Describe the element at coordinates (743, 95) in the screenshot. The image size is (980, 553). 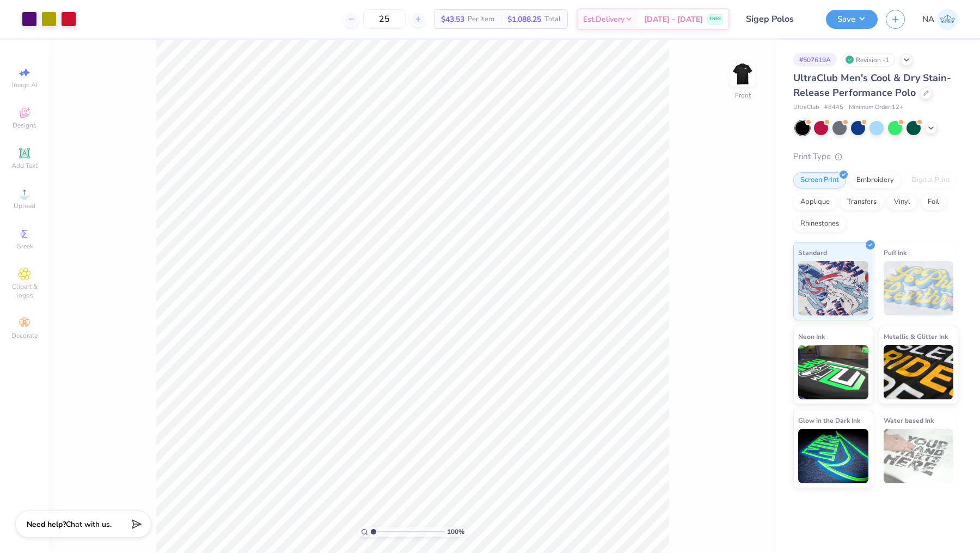
I see `div: Front` at that location.